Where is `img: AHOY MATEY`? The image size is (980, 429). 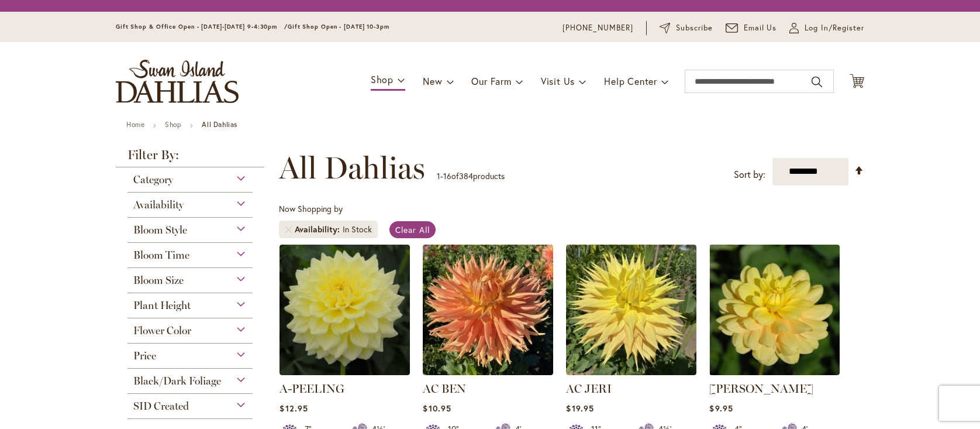 img: AHOY MATEY is located at coordinates (774, 309).